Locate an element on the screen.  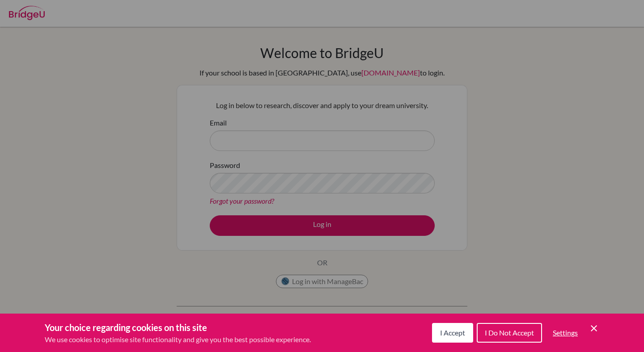
span: I Accept is located at coordinates (452, 332).